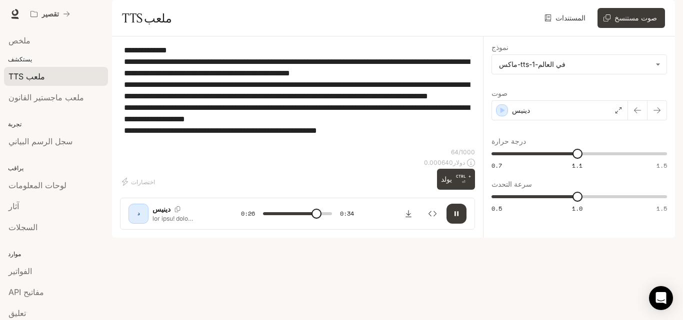 This screenshot has height=320, width=683. I want to click on font: صوت, so click(499, 93).